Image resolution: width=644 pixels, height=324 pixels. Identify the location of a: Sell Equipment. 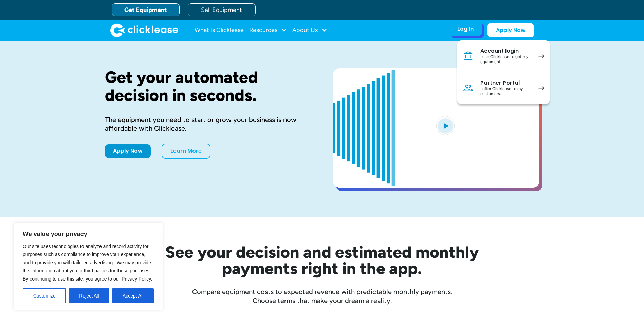
(222, 10).